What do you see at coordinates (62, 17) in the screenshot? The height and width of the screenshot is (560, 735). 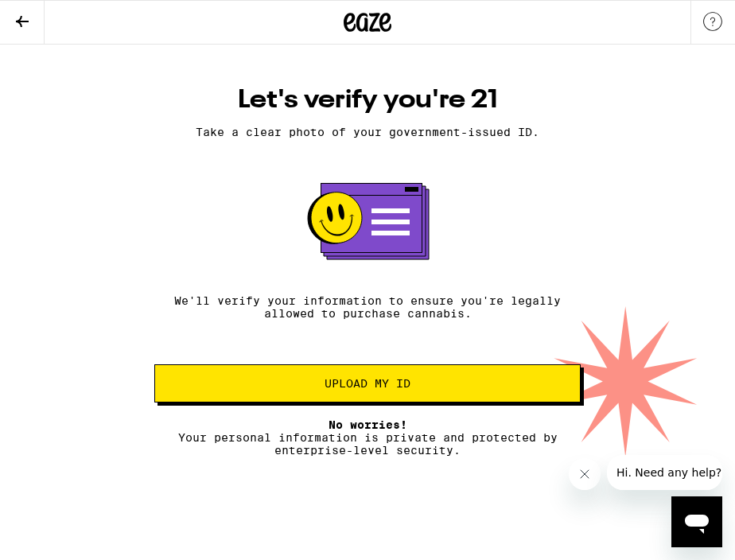 I see `span: Hi. Need any help?` at bounding box center [62, 17].